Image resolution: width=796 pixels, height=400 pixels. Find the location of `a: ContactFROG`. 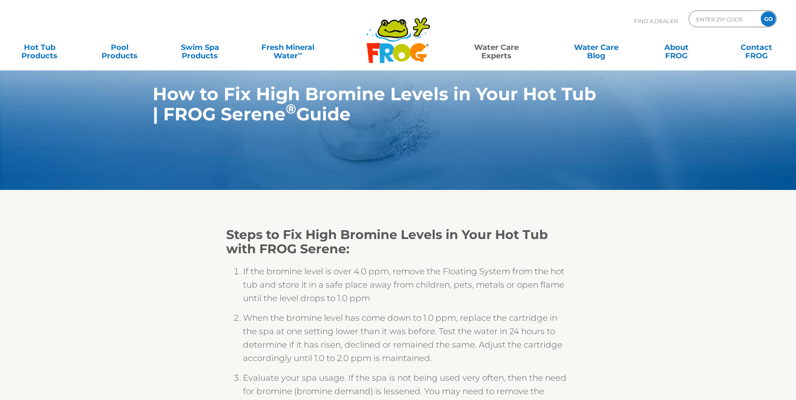

a: ContactFROG is located at coordinates (756, 47).